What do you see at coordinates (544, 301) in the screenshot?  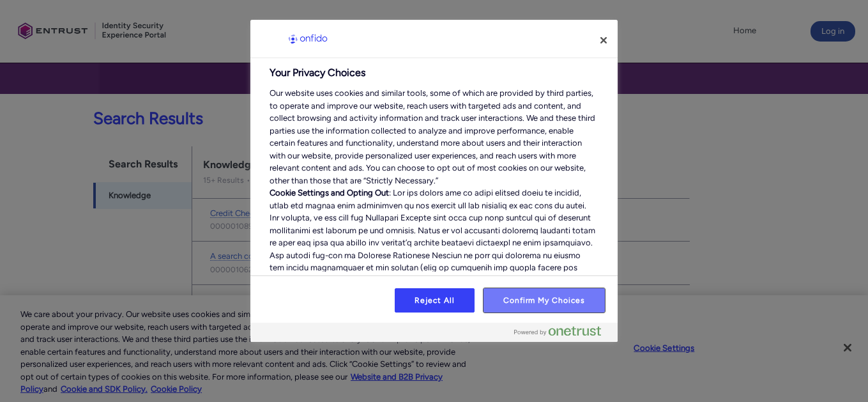 I see `button: Confirm My Choices` at bounding box center [544, 301].